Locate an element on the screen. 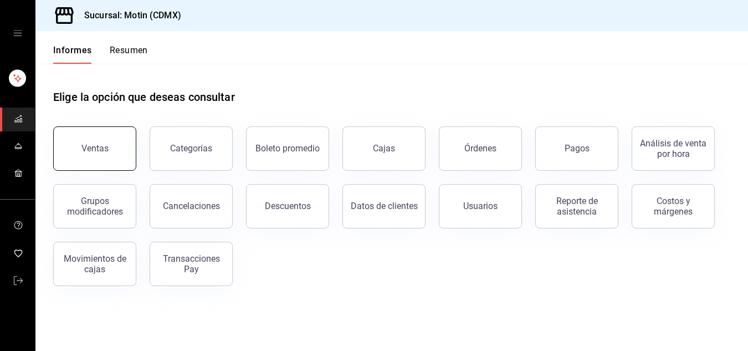 Image resolution: width=748 pixels, height=351 pixels. font: Análisis de venta por hora is located at coordinates (674, 149).